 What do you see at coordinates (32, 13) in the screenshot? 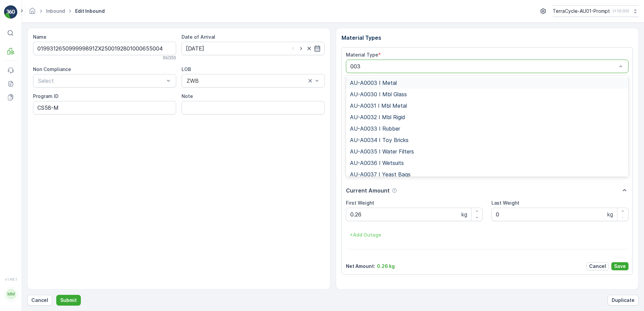
I see `a: Homepage` at bounding box center [32, 13].